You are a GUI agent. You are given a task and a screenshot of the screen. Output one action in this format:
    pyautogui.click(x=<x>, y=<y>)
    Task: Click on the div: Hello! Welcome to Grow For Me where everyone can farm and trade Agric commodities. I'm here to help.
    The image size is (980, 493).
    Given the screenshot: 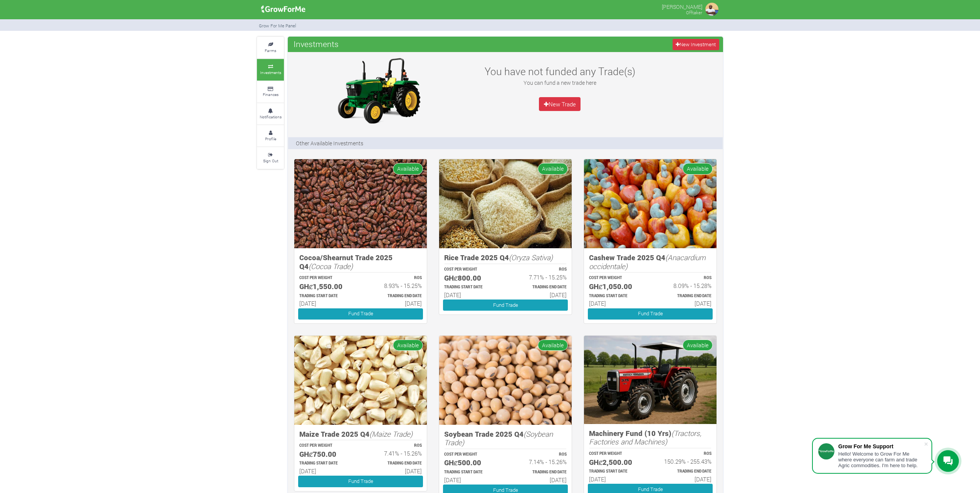 What is the action you would take?
    pyautogui.click(x=881, y=460)
    